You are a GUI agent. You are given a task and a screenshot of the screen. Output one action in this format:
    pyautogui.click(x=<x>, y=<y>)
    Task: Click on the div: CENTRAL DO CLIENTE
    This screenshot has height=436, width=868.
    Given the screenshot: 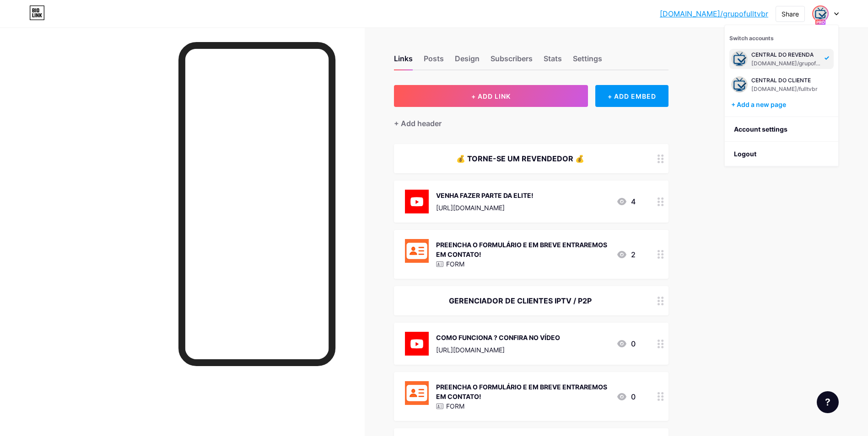 What is the action you would take?
    pyautogui.click(x=785, y=80)
    